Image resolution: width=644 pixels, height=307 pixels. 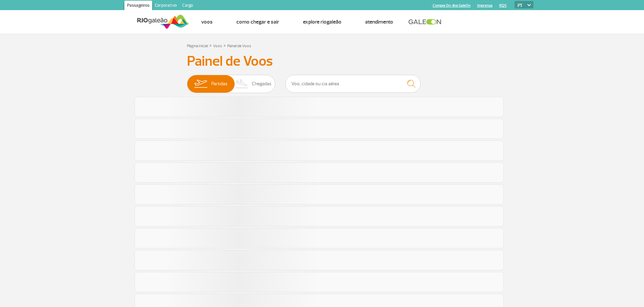 What do you see at coordinates (242, 85) in the screenshot?
I see `img: slider-desembarque` at bounding box center [242, 85].